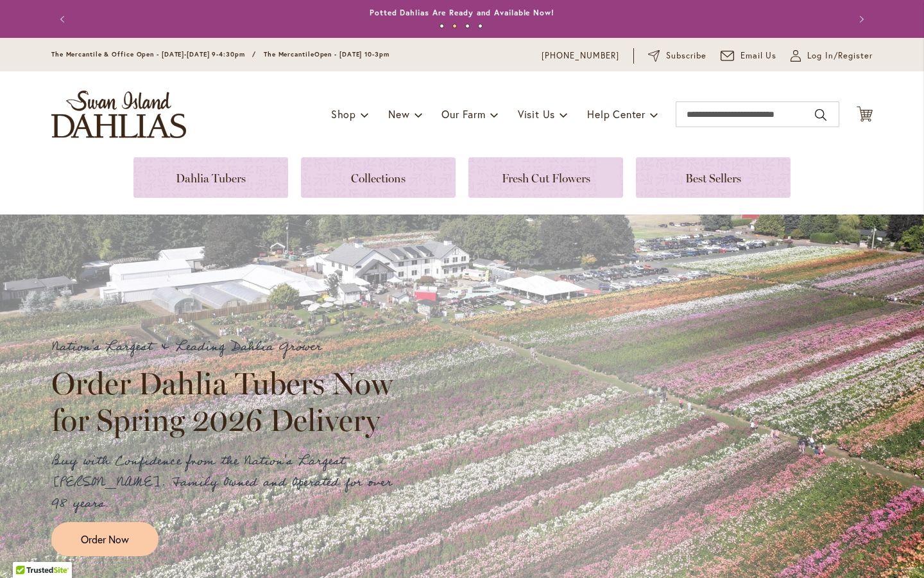 This screenshot has height=578, width=924. What do you see at coordinates (480, 26) in the screenshot?
I see `button: 4 of 4` at bounding box center [480, 26].